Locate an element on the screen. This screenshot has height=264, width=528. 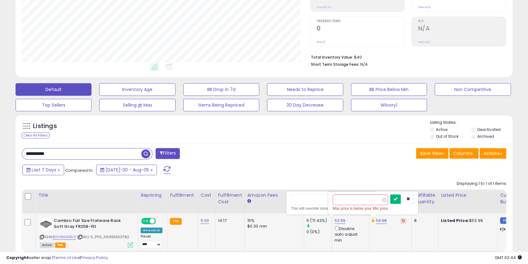
div: Amazon Fees is located at coordinates (274, 195).